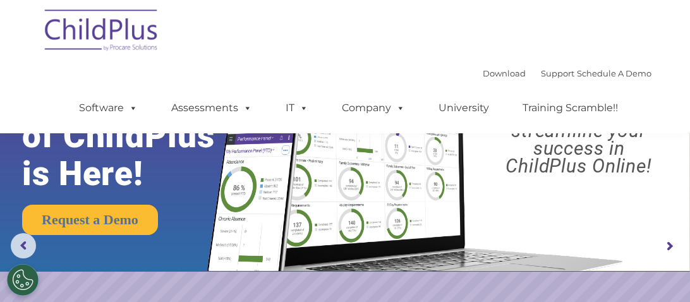 The height and width of the screenshot is (302, 690). Describe the element at coordinates (23, 280) in the screenshot. I see `button: Cookies Settings` at that location.